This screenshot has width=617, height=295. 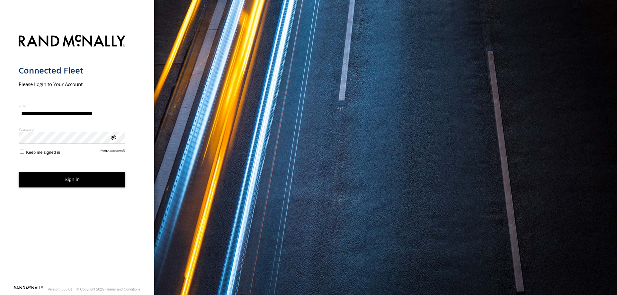 What do you see at coordinates (113, 137) in the screenshot?
I see `div: ViewPassword` at bounding box center [113, 137].